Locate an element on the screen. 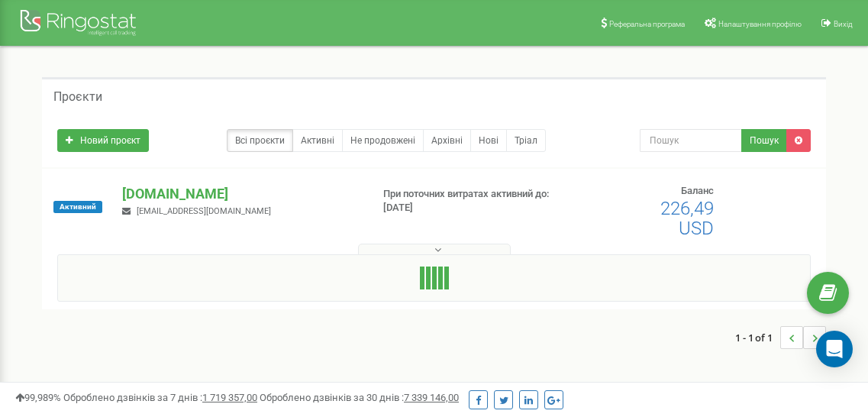 This screenshot has height=417, width=868. span: Налаштування профілю is located at coordinates (759, 24).